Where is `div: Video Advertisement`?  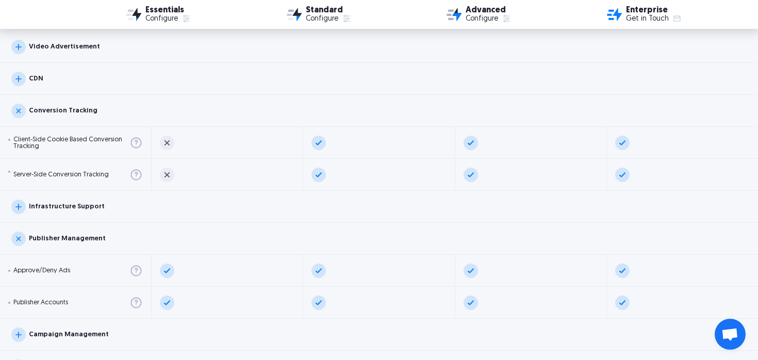
div: Video Advertisement is located at coordinates (64, 46).